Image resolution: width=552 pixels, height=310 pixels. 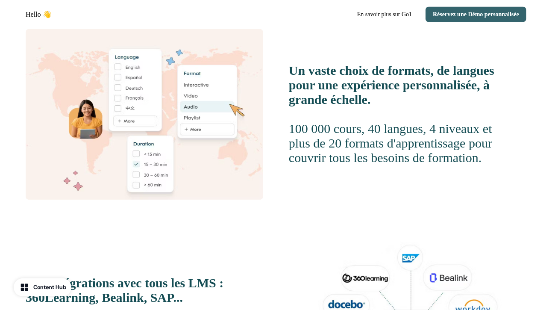 I want to click on button: Réservez une Démo personnalisée, so click(x=476, y=15).